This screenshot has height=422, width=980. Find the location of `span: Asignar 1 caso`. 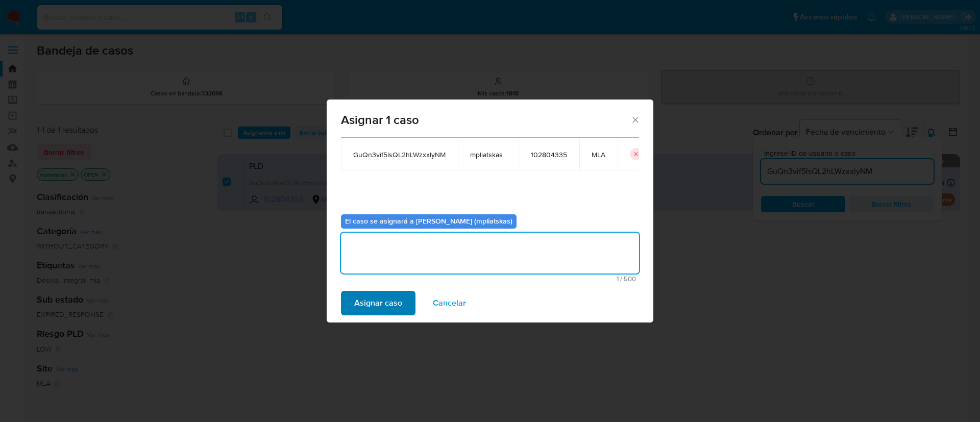

span: Asignar 1 caso is located at coordinates (485, 120).